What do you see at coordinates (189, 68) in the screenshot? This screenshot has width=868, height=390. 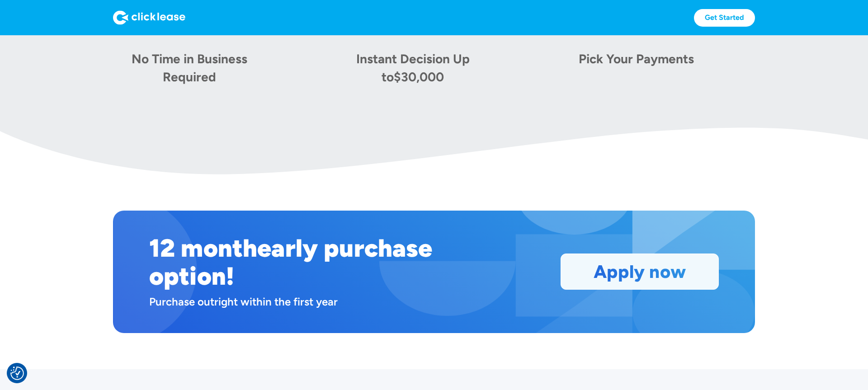 I see `div: No Time in Business Required` at bounding box center [189, 68].